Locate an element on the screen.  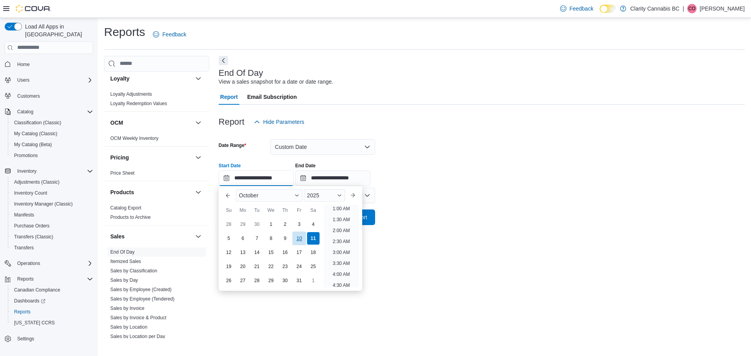
li: 2:00 AM is located at coordinates (341, 231).